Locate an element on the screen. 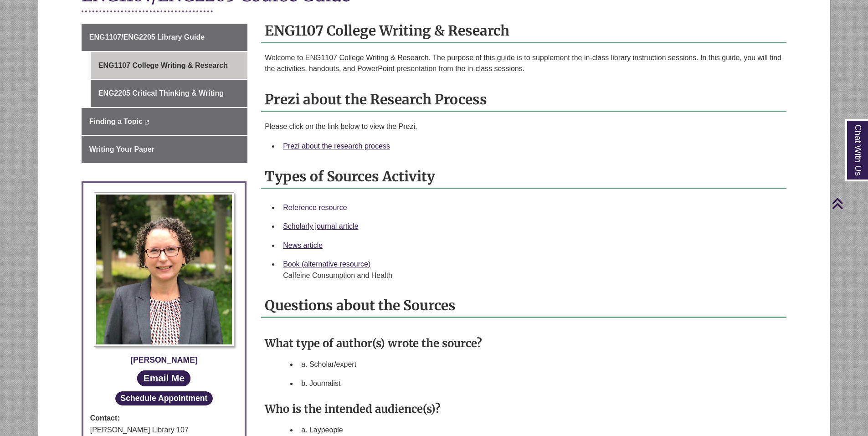 This screenshot has width=868, height=436. a: Prezi about the research process is located at coordinates (337, 145).